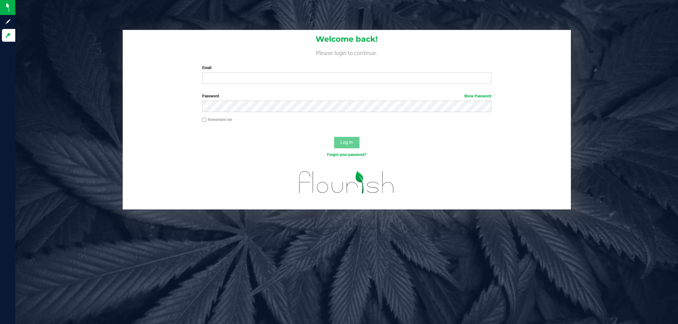 Image resolution: width=678 pixels, height=324 pixels. Describe the element at coordinates (347, 39) in the screenshot. I see `h1: Welcome back!` at that location.